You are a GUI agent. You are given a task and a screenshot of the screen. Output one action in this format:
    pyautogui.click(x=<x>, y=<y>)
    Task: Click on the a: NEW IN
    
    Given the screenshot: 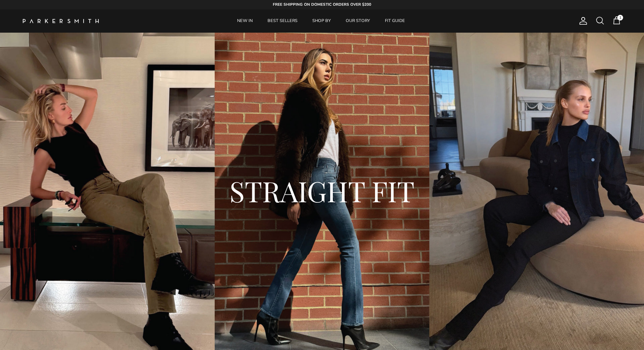 What is the action you would take?
    pyautogui.click(x=245, y=21)
    